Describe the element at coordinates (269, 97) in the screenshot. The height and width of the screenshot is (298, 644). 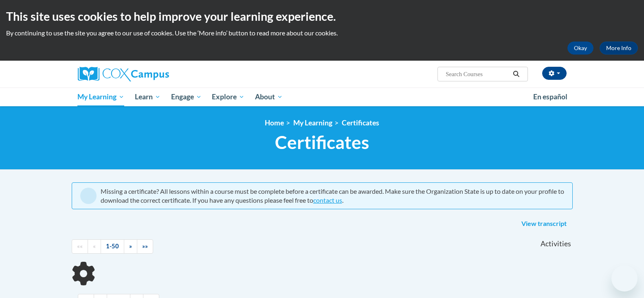
I see `a: About` at that location.